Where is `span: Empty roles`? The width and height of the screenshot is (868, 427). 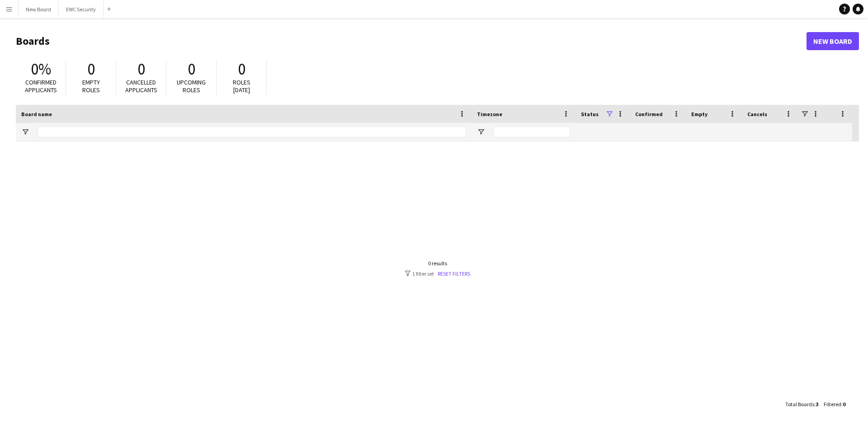
span: Empty roles is located at coordinates (91, 86).